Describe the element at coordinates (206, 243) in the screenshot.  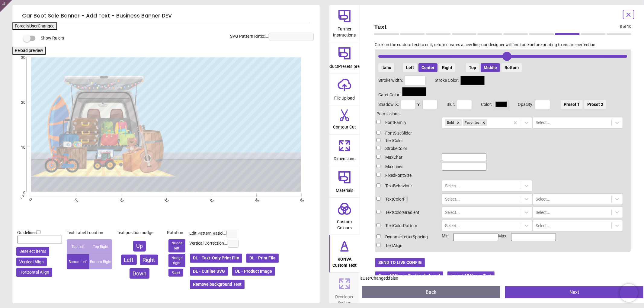
I see `label: Vertical Correction` at that location.